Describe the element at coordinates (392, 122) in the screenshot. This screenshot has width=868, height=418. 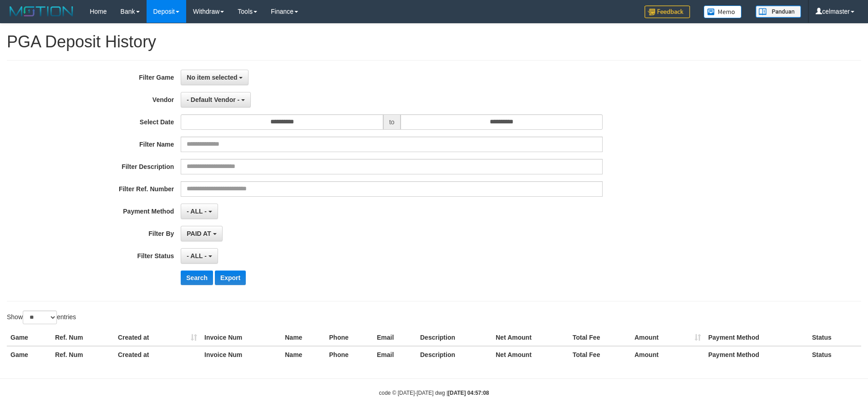
I see `span: to` at that location.